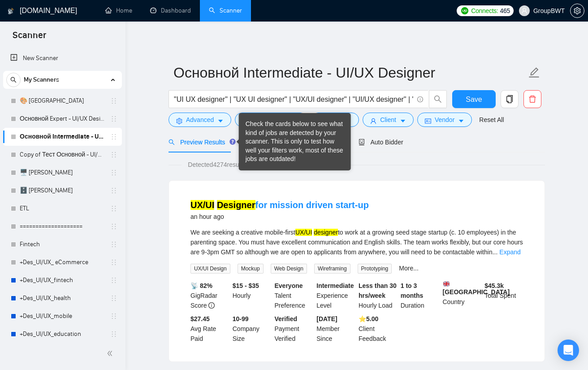 The image size is (588, 370). I want to click on a: UX/UI Designerfor mission driven start-up, so click(280, 205).